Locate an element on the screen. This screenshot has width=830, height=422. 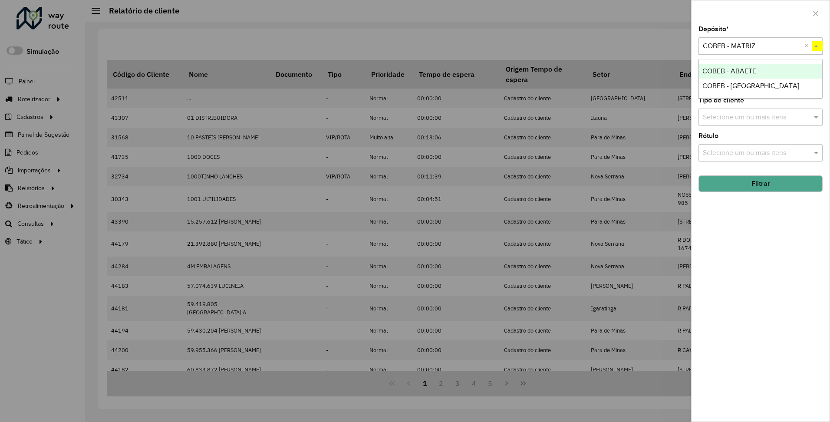
ng-dropdown-panel: Options list is located at coordinates (761, 79).